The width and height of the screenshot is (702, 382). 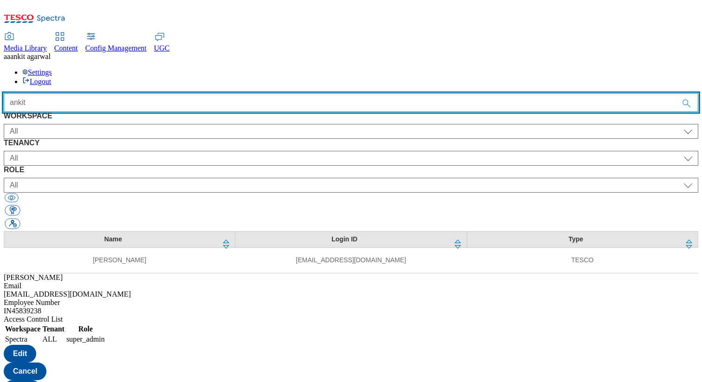 What do you see at coordinates (7, 56) in the screenshot?
I see `span: aa` at bounding box center [7, 56].